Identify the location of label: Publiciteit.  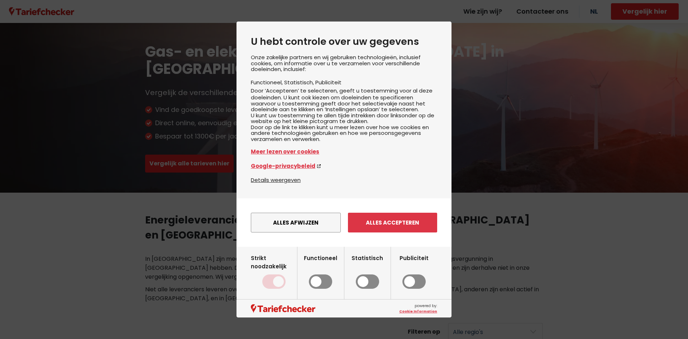
(414, 271).